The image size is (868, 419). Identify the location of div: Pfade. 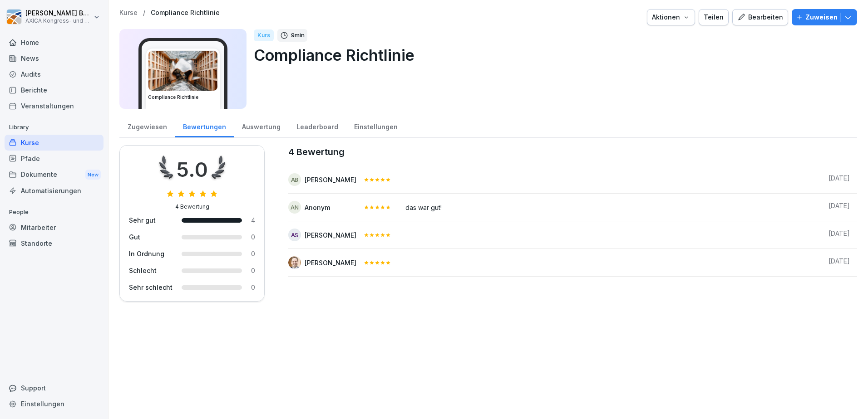
(54, 159).